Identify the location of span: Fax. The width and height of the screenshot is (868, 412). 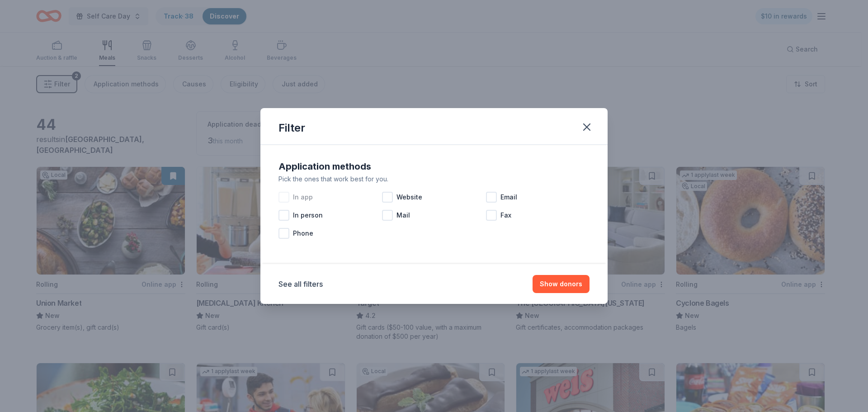
(505, 215).